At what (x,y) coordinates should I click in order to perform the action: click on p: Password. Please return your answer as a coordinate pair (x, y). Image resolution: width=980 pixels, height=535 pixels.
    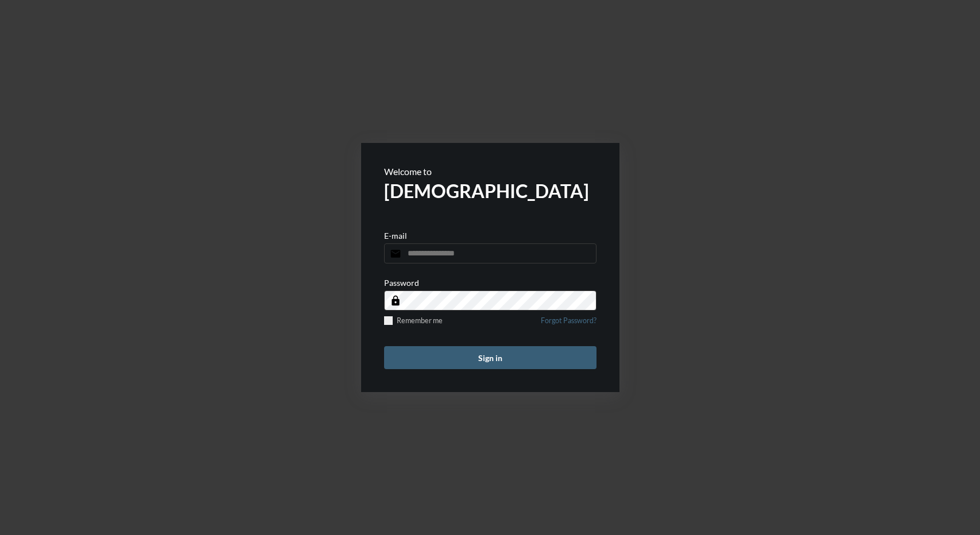
    Looking at the image, I should click on (401, 282).